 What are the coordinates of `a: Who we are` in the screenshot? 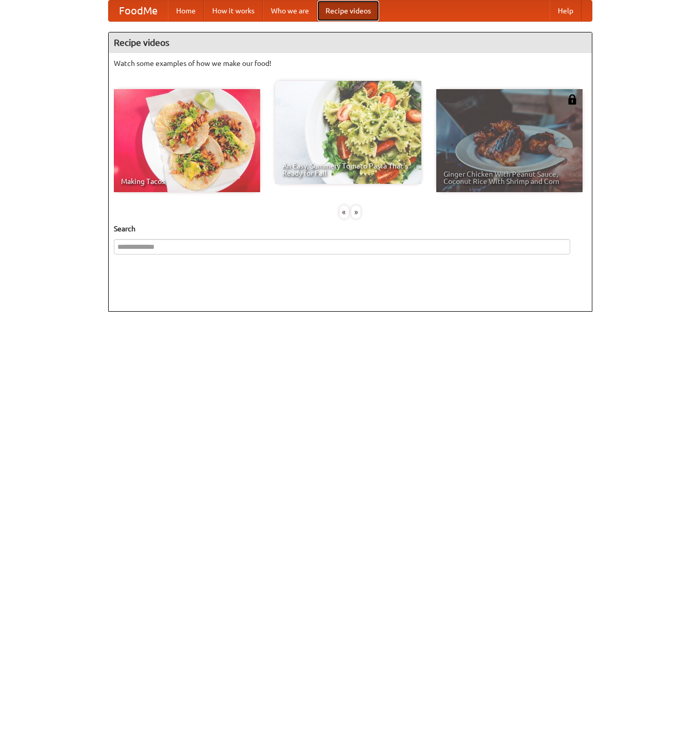 It's located at (289, 10).